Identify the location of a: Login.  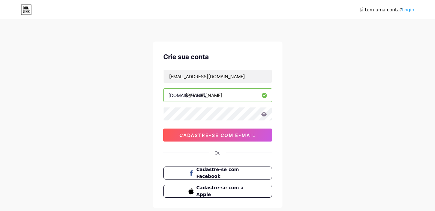
(408, 10).